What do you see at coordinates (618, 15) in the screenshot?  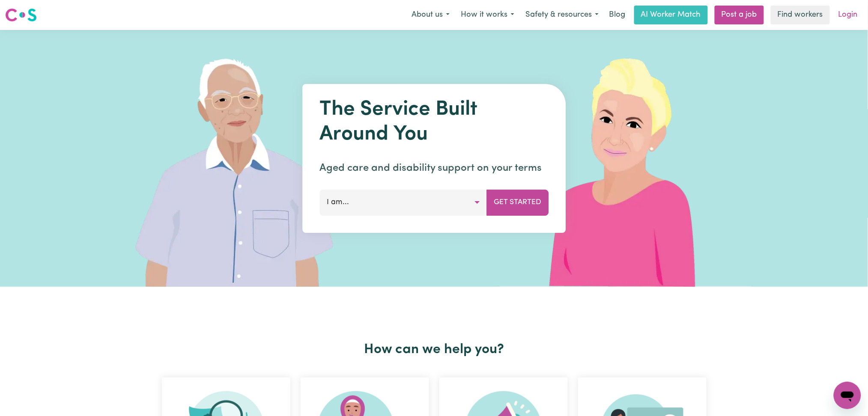 I see `a: Blog` at bounding box center [618, 15].